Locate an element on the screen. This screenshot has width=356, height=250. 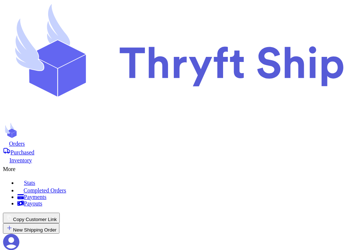
span: Inventory is located at coordinates (21, 160).